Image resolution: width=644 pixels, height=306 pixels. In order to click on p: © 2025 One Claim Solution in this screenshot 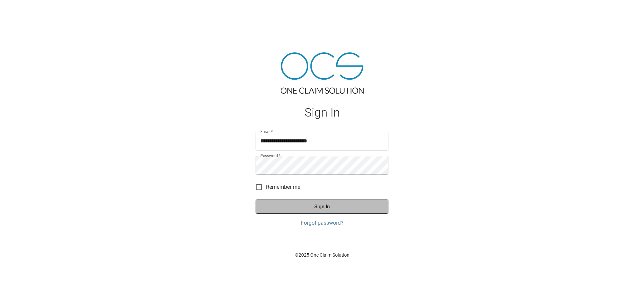, I will do `click(322, 255)`.